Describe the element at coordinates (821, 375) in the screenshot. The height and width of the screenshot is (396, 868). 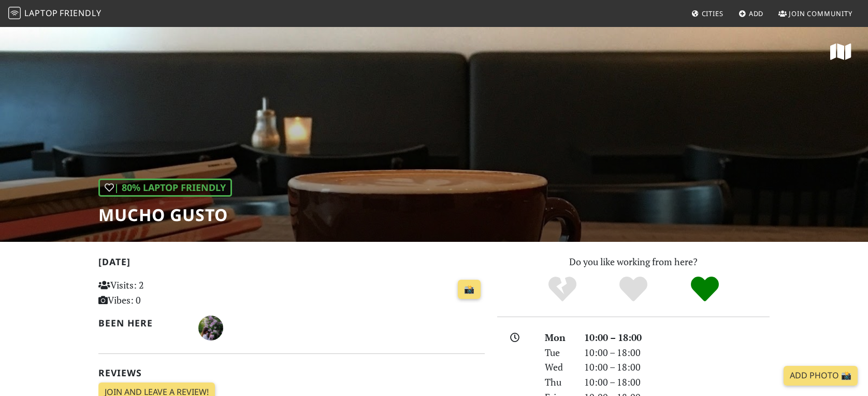
I see `a: Add Photo 📸` at that location.